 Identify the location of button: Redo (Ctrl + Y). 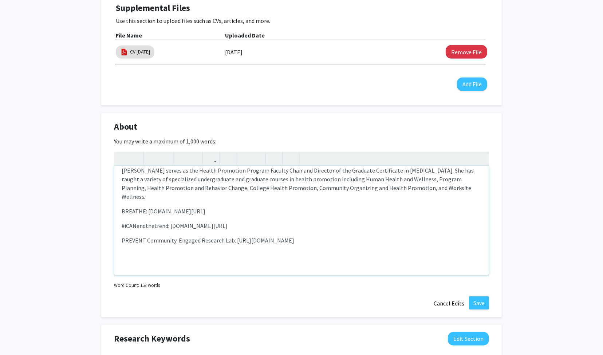
(135, 158).